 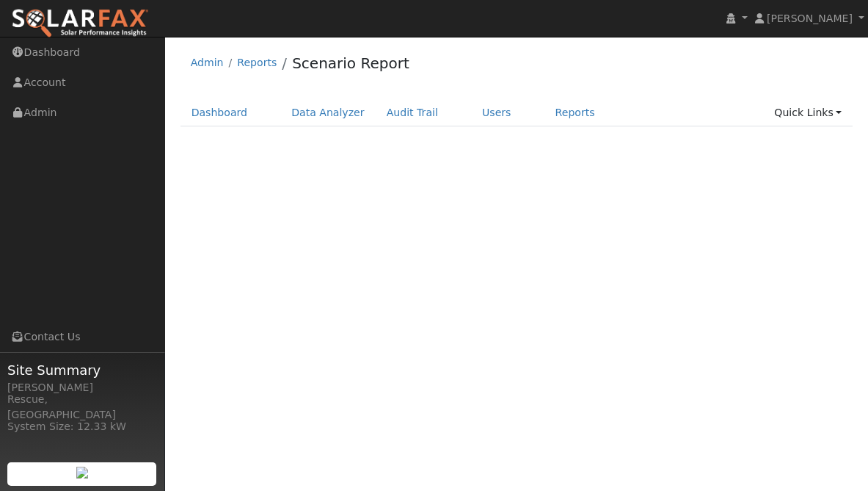 What do you see at coordinates (412, 112) in the screenshot?
I see `a: Audit Trail` at bounding box center [412, 112].